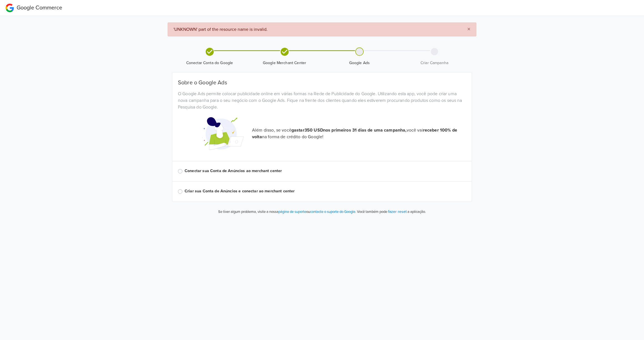 This screenshot has width=644, height=340. I want to click on label: Criar sua Conta de Anúncios e conectar ao merchant center, so click(325, 191).